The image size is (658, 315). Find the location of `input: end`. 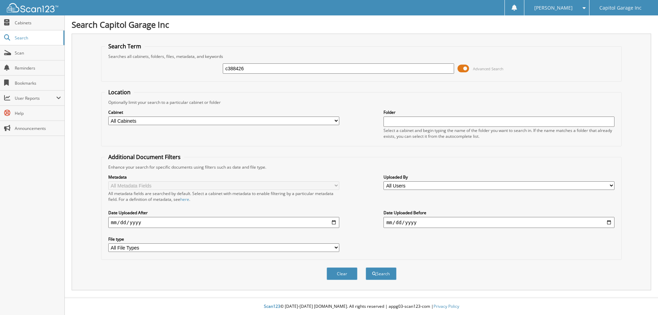

input: end is located at coordinates (499, 222).